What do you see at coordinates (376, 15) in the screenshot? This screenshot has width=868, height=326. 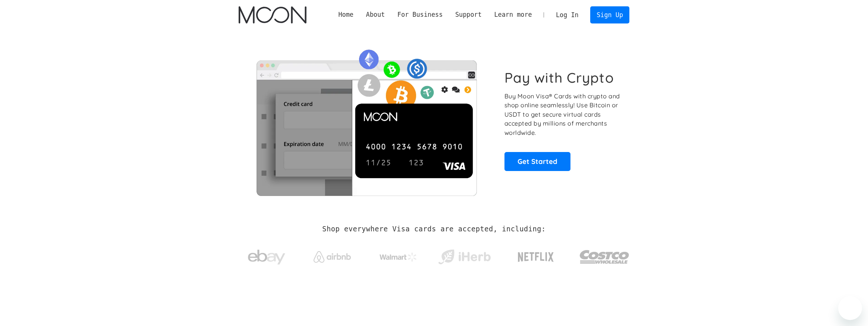 I see `div: About` at bounding box center [376, 15].